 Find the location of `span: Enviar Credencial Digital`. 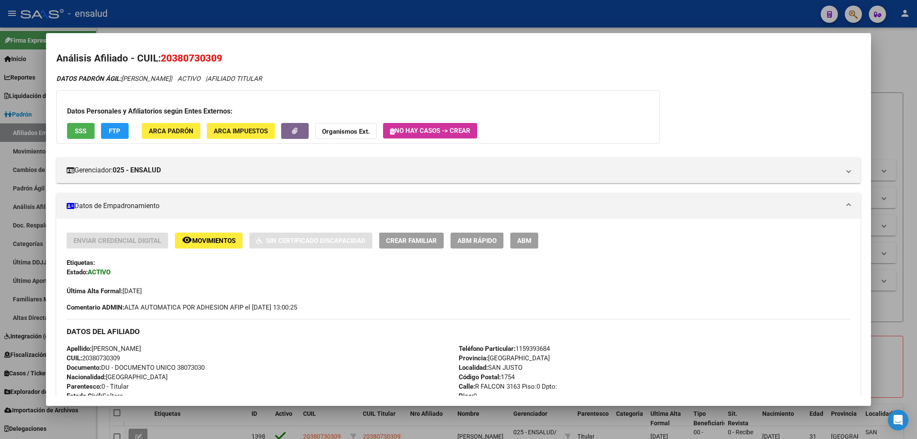

span: Enviar Credencial Digital is located at coordinates (117, 241).